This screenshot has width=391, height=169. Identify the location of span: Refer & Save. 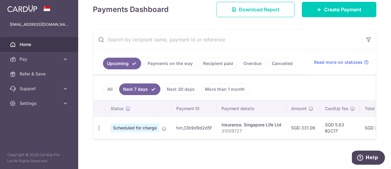
(40, 74).